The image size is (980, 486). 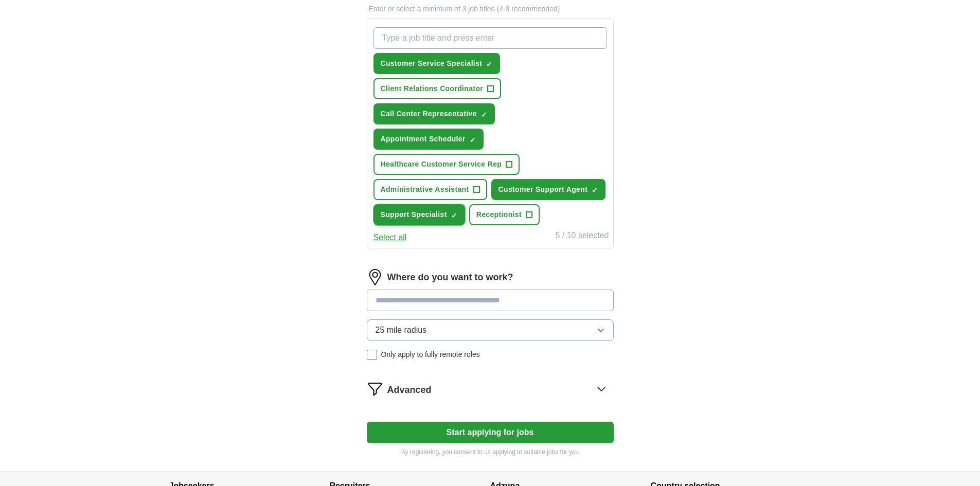 I want to click on span: 25 mile radius, so click(x=402, y=330).